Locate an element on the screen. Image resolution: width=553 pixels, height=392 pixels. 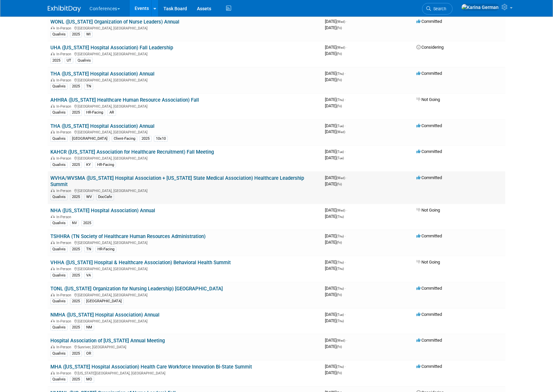
img: Karina German is located at coordinates (480, 7).